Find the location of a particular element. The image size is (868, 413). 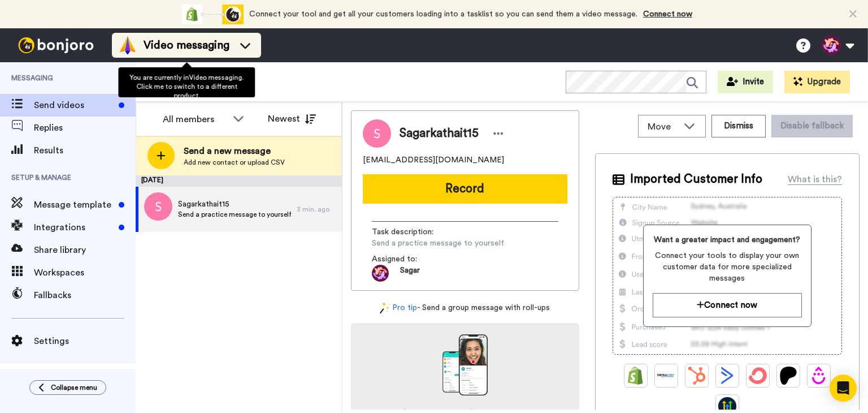

span: Sagar is located at coordinates (410, 273).